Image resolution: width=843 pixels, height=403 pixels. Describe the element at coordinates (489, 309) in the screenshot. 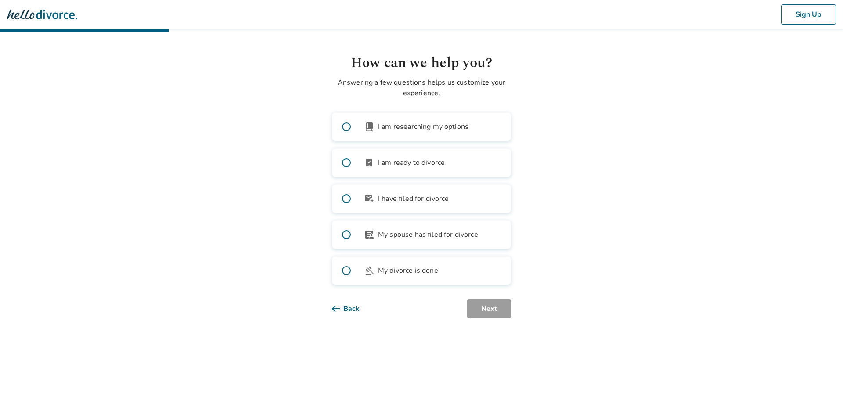

I see `button: Next` at that location.